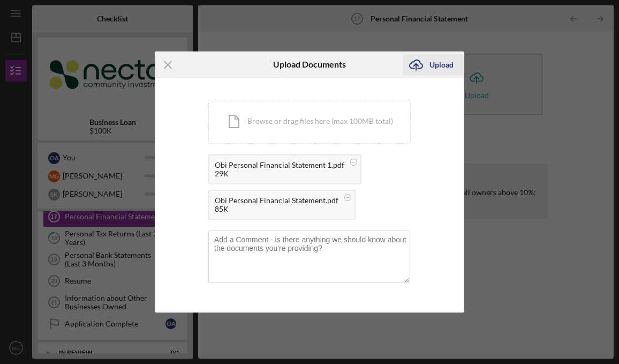 The height and width of the screenshot is (364, 619). What do you see at coordinates (442, 65) in the screenshot?
I see `div: Upload` at bounding box center [442, 65].